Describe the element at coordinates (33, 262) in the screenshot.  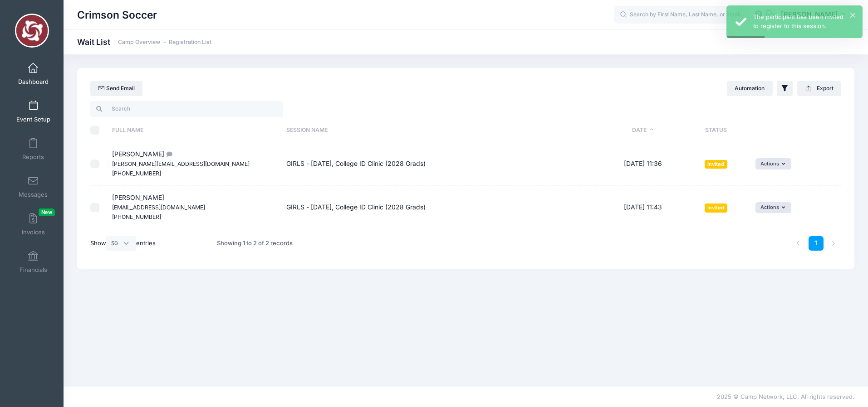
I see `a: Financials` at that location.